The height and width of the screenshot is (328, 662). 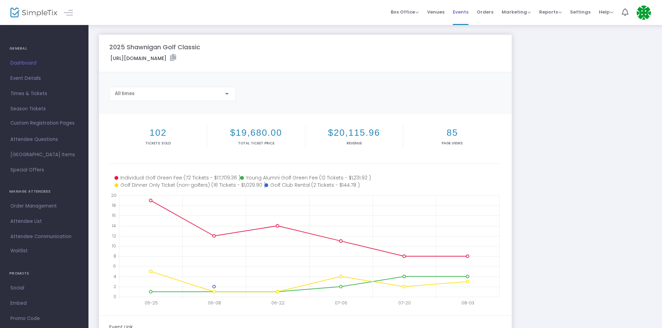 What do you see at coordinates (278, 302) in the screenshot?
I see `text: 06-22` at bounding box center [278, 302].